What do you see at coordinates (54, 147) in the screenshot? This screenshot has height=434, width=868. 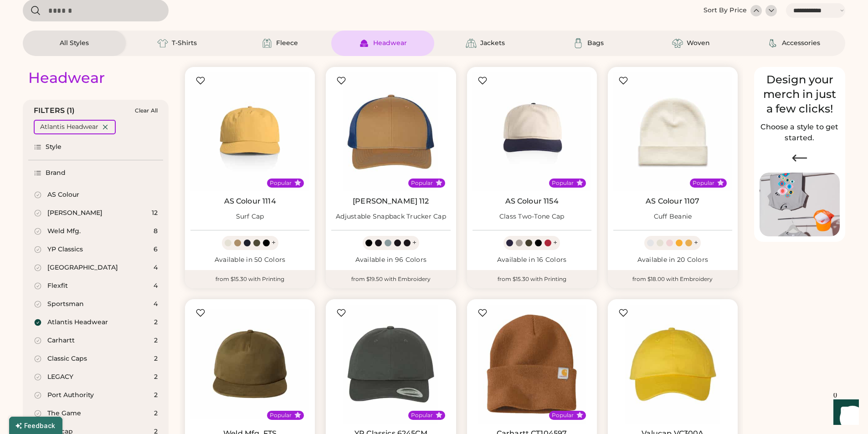 I see `div: Style` at bounding box center [54, 147].